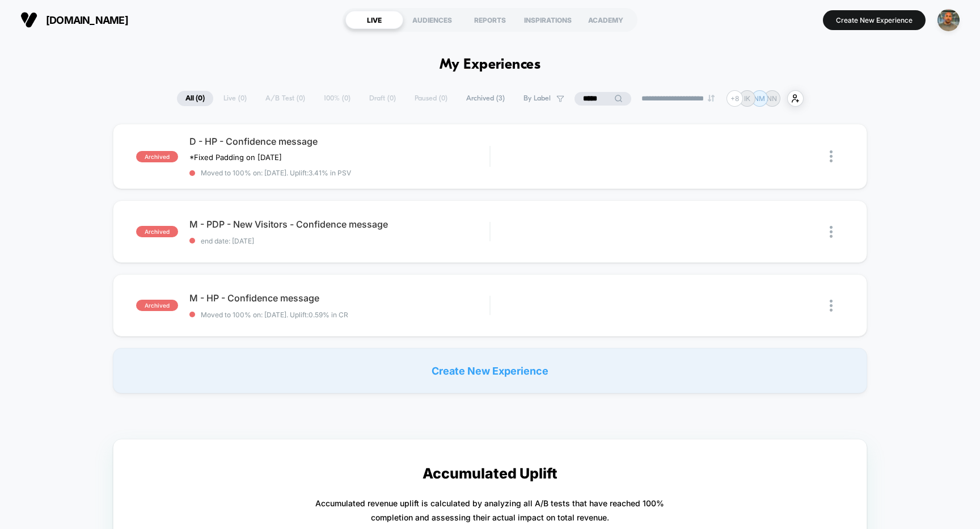  What do you see at coordinates (605, 20) in the screenshot?
I see `div: ACADEMY` at bounding box center [605, 20].